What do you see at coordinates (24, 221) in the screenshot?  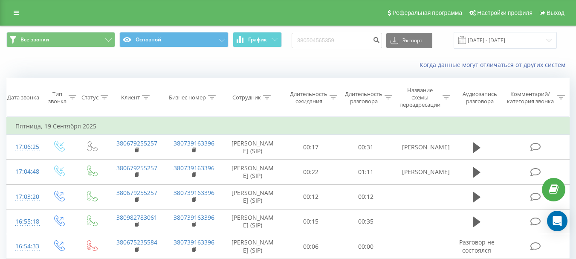 I see `div: 16:55:18` at bounding box center [24, 221].